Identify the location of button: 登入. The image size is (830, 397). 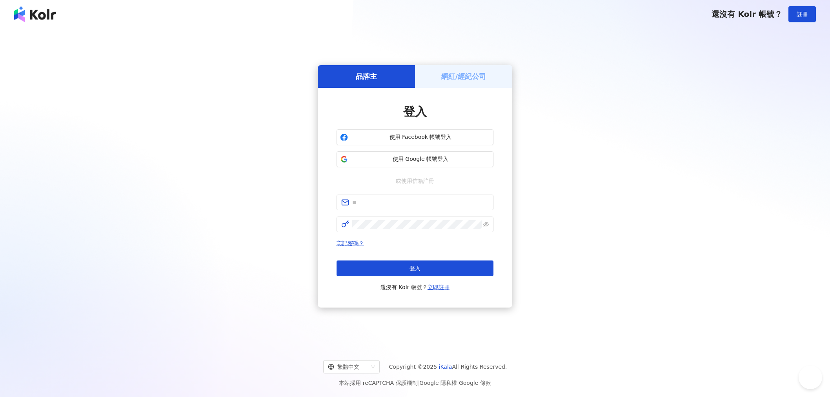
(415, 268).